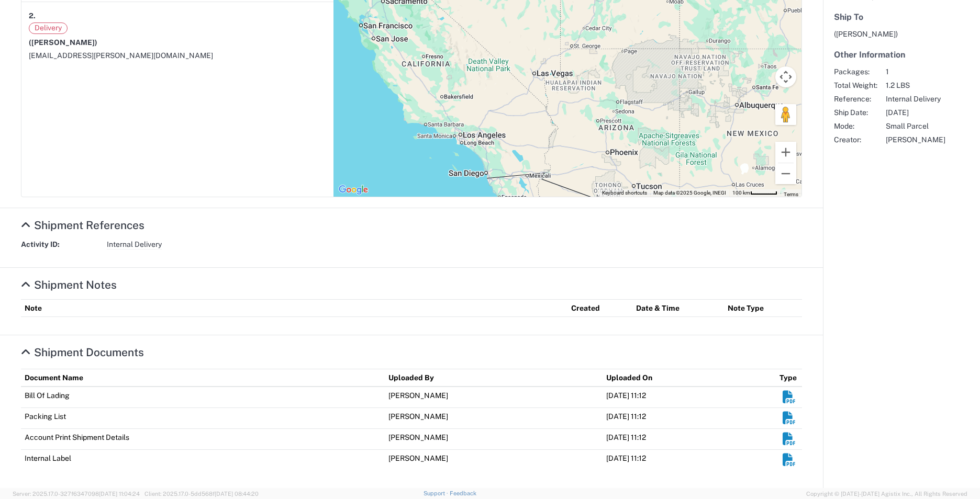  I want to click on span: Reference:, so click(855, 99).